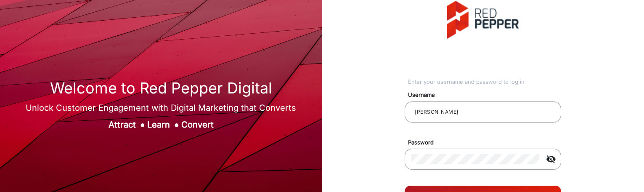 The width and height of the screenshot is (644, 192). I want to click on h1: Welcome to Red Pepper Digital, so click(161, 88).